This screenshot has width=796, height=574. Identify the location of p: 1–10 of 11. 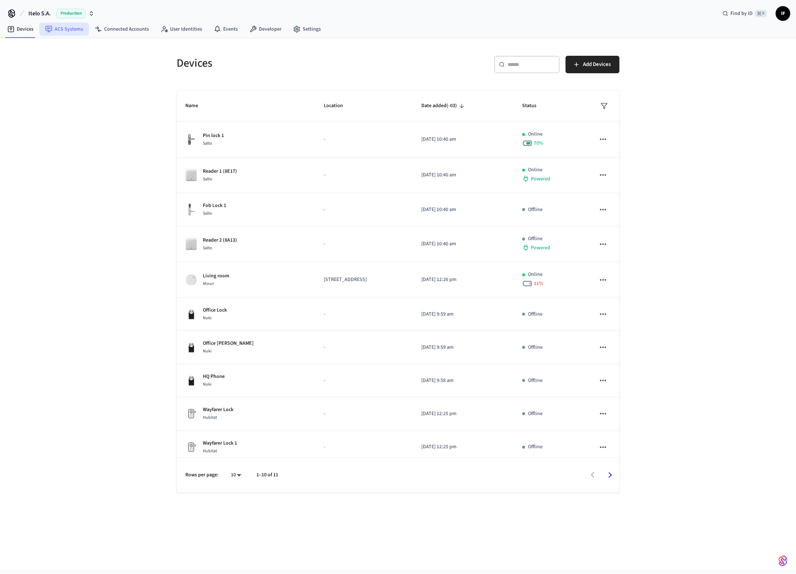
(267, 475).